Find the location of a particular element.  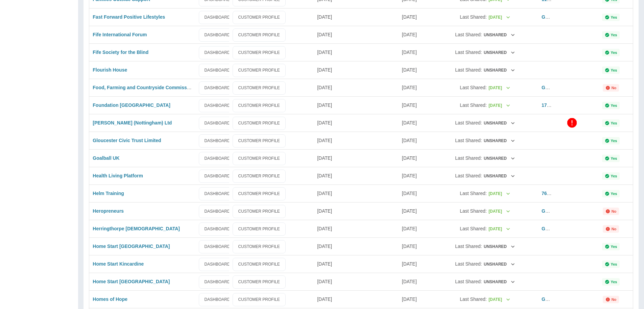

a: Heropreneurs is located at coordinates (108, 211).